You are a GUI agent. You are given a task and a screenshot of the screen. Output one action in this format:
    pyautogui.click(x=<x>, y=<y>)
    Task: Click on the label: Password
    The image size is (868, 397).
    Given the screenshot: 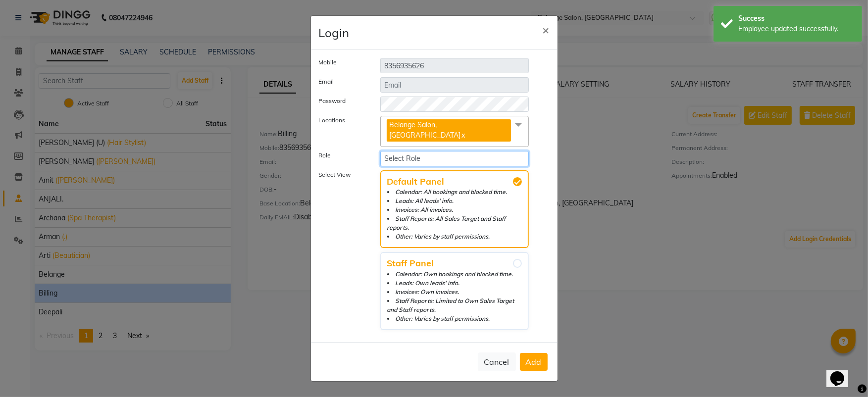 What is the action you would take?
    pyautogui.click(x=342, y=102)
    